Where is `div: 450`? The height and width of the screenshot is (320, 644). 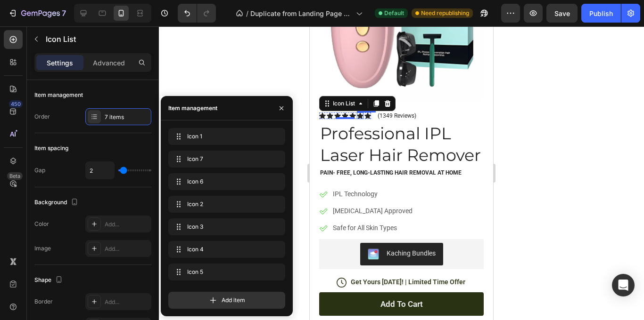 div: 450 is located at coordinates (16, 104).